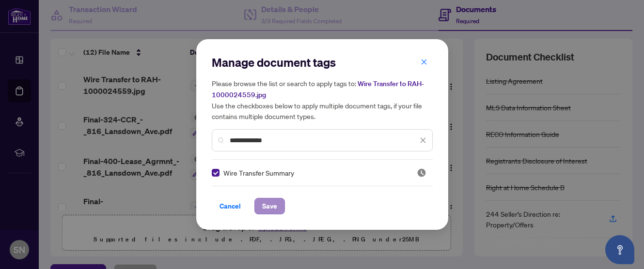 The width and height of the screenshot is (644, 269). What do you see at coordinates (422, 172) in the screenshot?
I see `img: status` at bounding box center [422, 172].